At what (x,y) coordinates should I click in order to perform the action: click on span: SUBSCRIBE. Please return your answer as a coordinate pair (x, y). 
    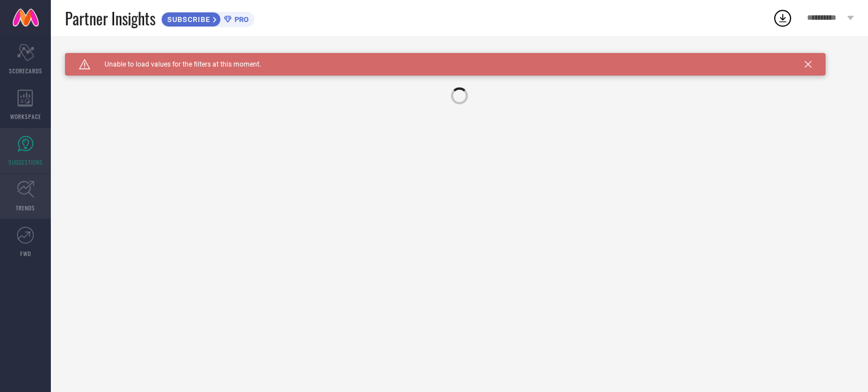
    Looking at the image, I should click on (187, 19).